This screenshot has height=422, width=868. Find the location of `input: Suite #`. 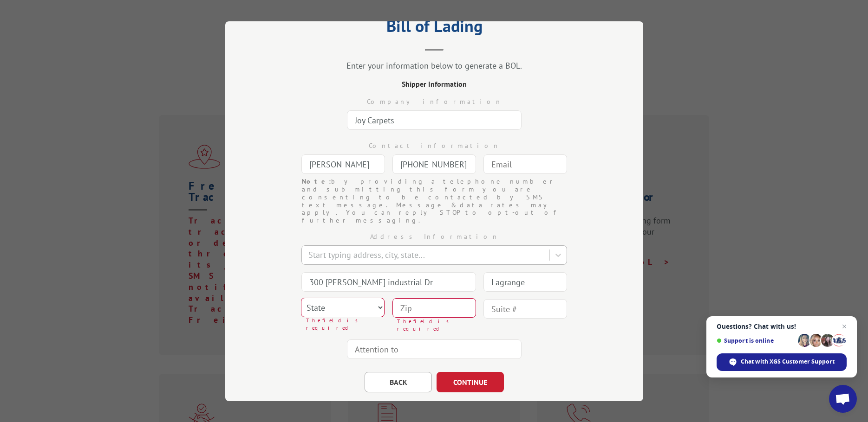

input: Suite # is located at coordinates (525, 309).